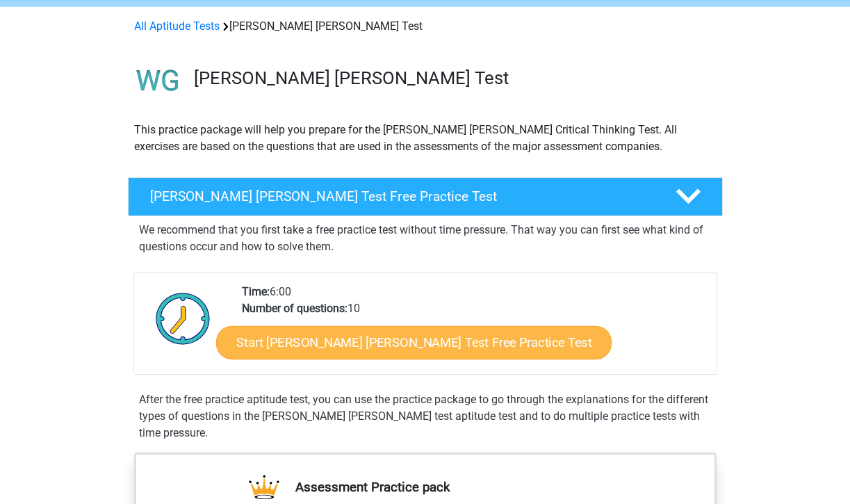  What do you see at coordinates (426, 416) in the screenshot?
I see `div: After the free practice aptitude test, you can use the practice package to go through the explana...` at bounding box center [426, 416].